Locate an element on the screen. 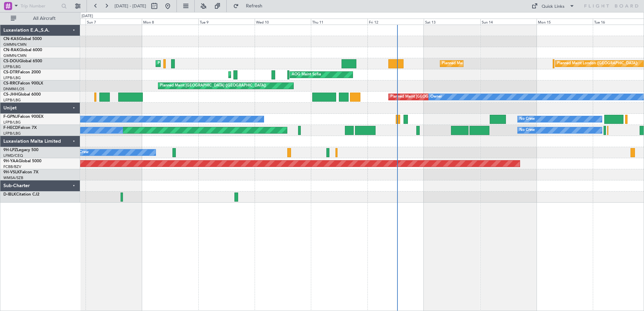 This screenshot has width=644, height=311. span: CN-RAK is located at coordinates (11, 50).